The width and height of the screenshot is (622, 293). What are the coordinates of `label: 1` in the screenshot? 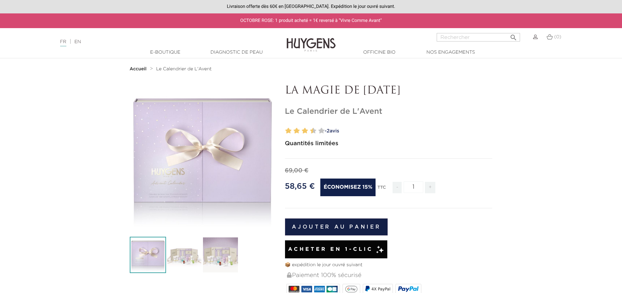 It's located at (285, 131).